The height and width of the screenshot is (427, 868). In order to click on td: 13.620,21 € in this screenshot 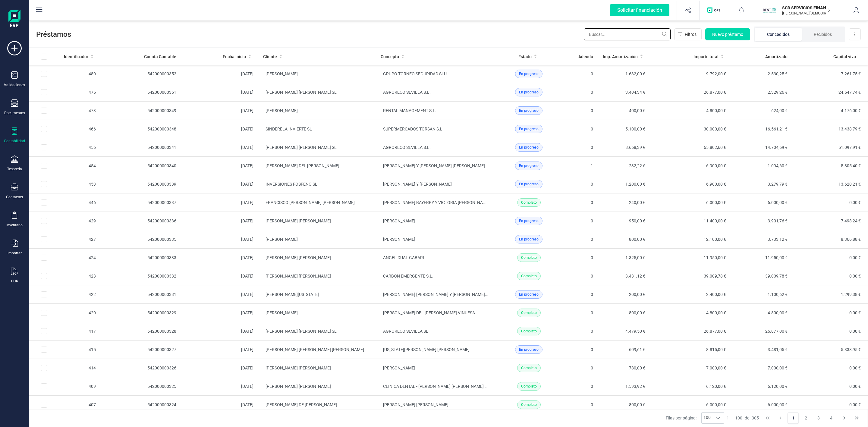, I will do `click(830, 184)`.